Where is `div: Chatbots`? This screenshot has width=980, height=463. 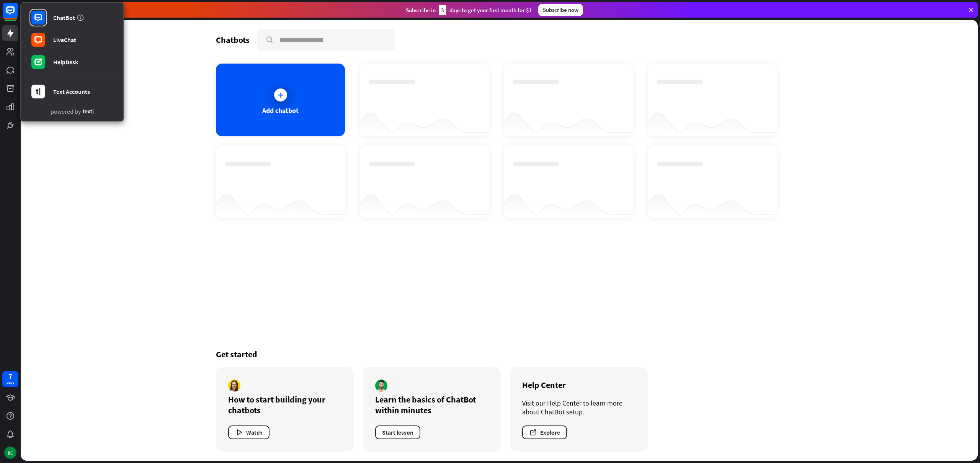 div: Chatbots is located at coordinates (232, 40).